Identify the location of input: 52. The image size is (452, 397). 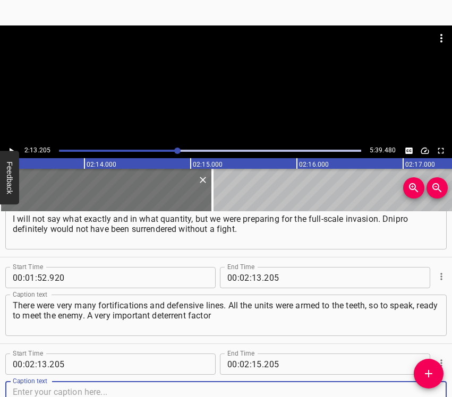
(42, 278).